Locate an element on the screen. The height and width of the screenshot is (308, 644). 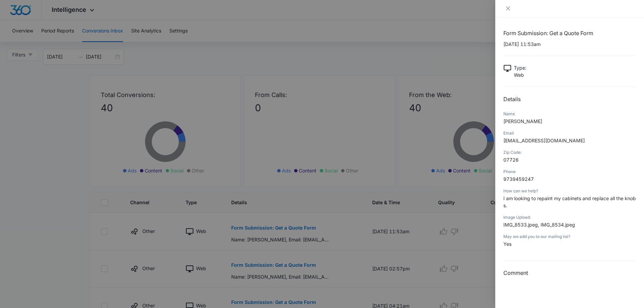
span: close is located at coordinates (508, 8).